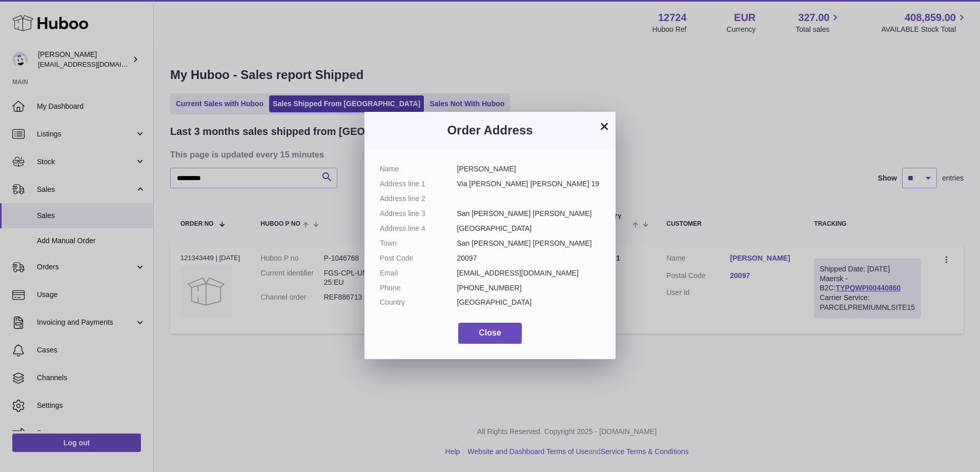  Describe the element at coordinates (419, 169) in the screenshot. I see `dt: Name` at that location.